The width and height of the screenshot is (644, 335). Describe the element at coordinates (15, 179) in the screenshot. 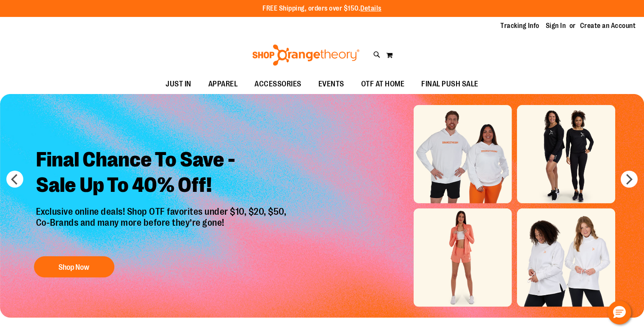

I see `button: prev` at that location.